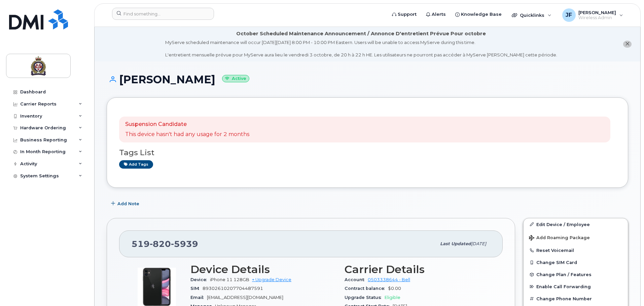  What do you see at coordinates (136, 164) in the screenshot?
I see `a: Add tags` at bounding box center [136, 164].